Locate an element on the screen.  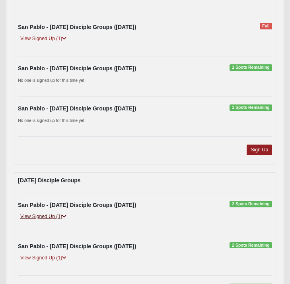
a: Sign Up is located at coordinates (259, 150).